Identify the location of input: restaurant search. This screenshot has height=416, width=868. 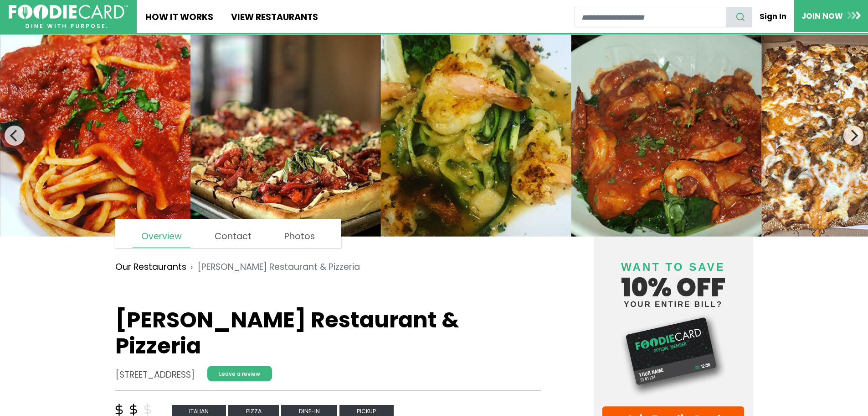
(650, 17).